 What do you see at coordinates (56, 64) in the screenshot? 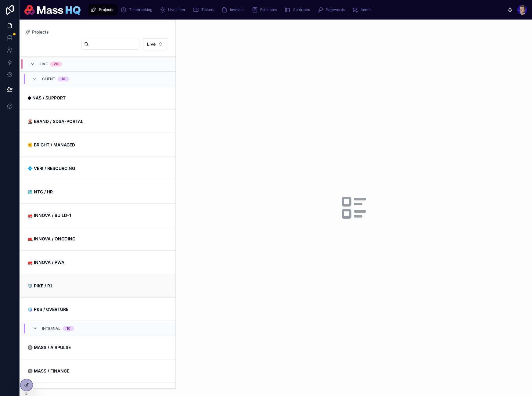
I see `div: 20` at bounding box center [56, 64].